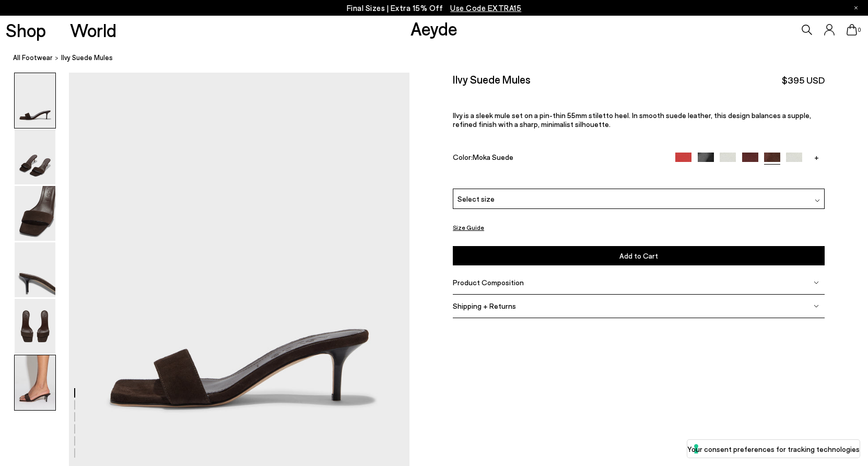 Image resolution: width=868 pixels, height=466 pixels. Describe the element at coordinates (486, 8) in the screenshot. I see `span: Navigate to /collections/ss25-final-sizes` at that location.